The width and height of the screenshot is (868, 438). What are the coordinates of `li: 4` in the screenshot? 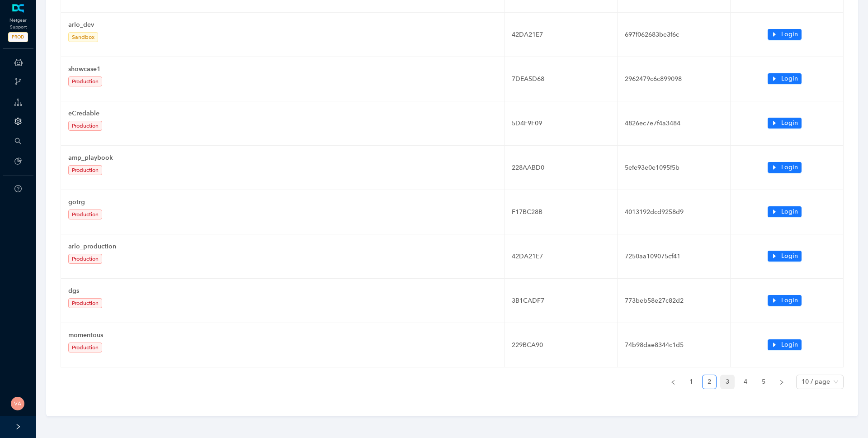 It's located at (746, 382).